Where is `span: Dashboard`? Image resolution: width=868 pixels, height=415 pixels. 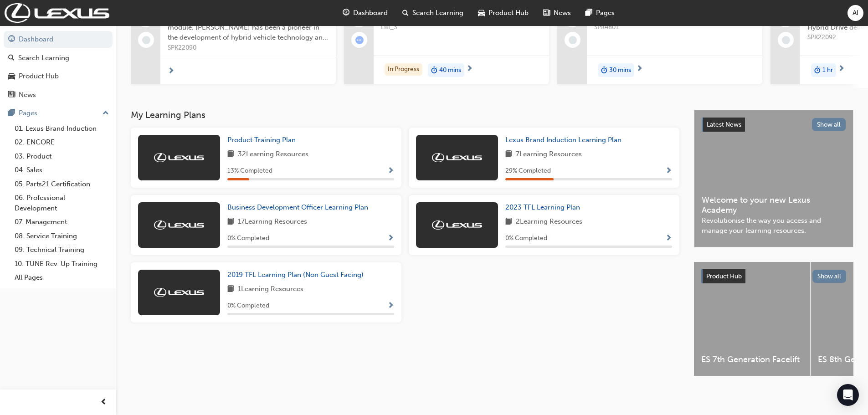 span: Dashboard is located at coordinates (370, 13).